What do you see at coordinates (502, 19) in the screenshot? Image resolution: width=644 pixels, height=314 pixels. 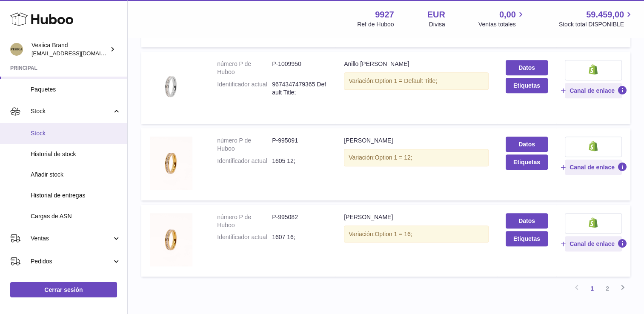 I see `a: 0,00 Ventas totales` at bounding box center [502, 19].